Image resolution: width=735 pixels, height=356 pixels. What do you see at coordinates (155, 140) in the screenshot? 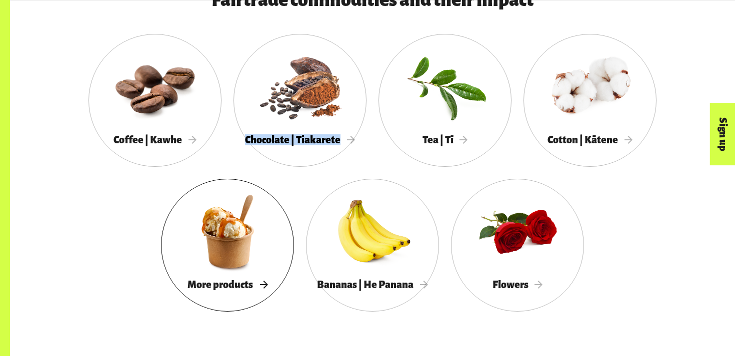
I see `span: Coffee | Kawhe` at bounding box center [155, 140].